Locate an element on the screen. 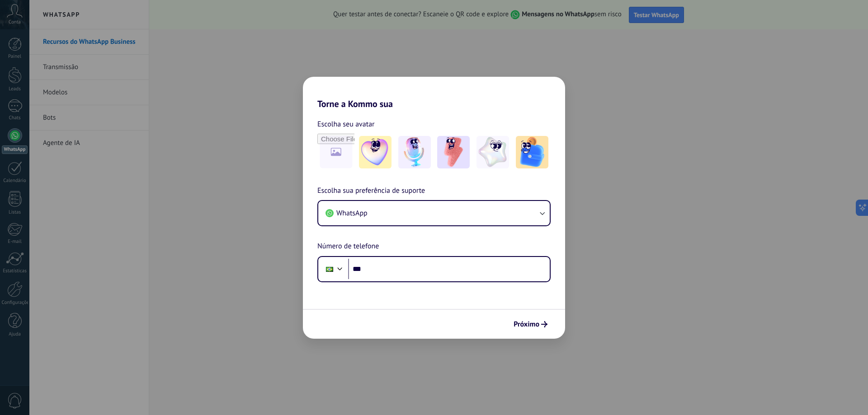  div: Brazil: + 55 is located at coordinates (330, 269).